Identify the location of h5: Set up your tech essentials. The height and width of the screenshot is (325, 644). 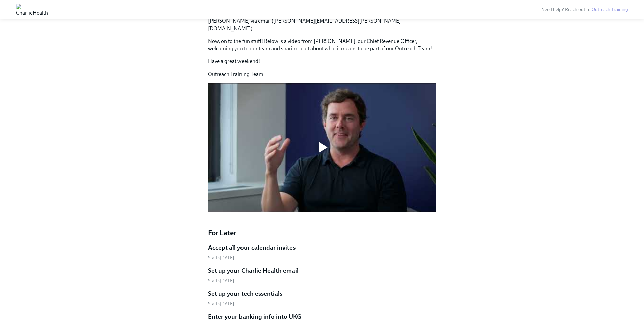
(245, 293).